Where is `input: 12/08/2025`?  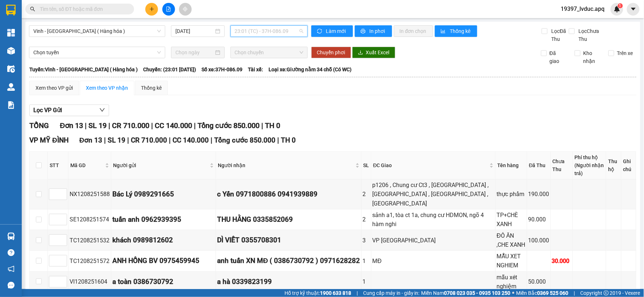
input: 12/08/2025 is located at coordinates (194, 31).